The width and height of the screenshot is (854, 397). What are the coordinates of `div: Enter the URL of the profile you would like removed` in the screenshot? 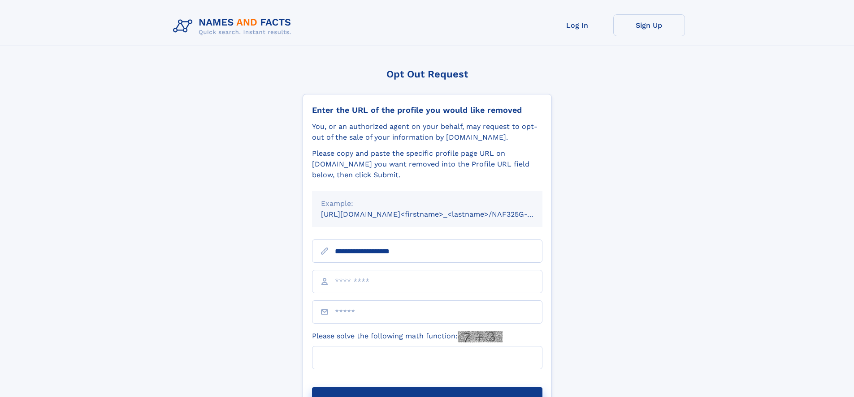 It's located at (427, 110).